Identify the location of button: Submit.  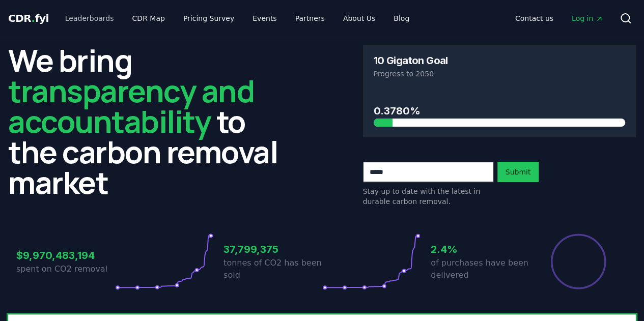
(519, 172).